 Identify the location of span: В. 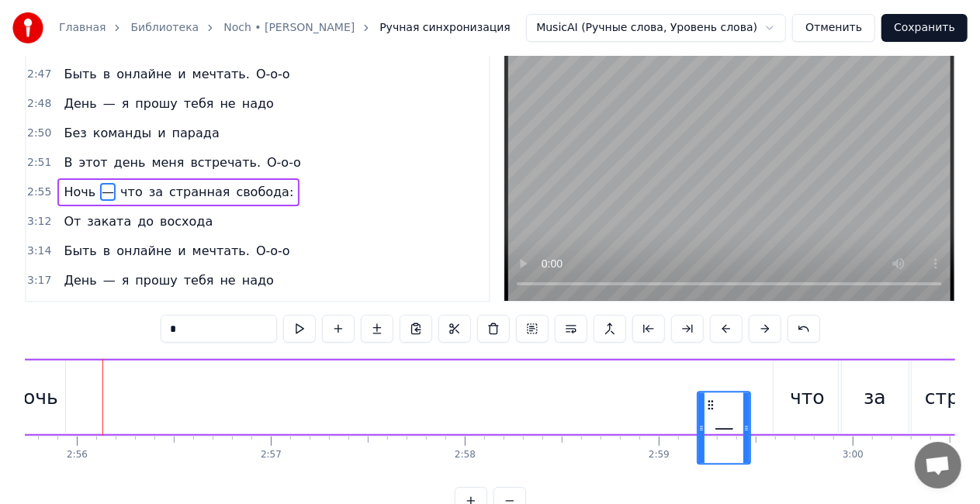
(67, 162).